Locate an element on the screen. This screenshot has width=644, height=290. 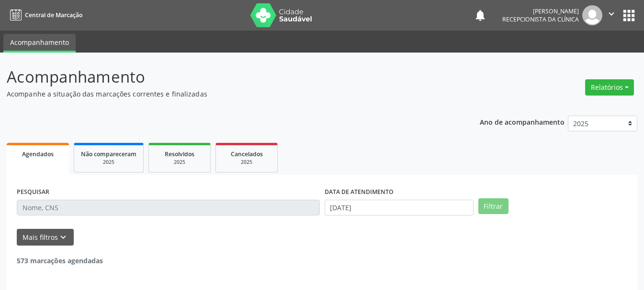
img: img is located at coordinates (592, 15).